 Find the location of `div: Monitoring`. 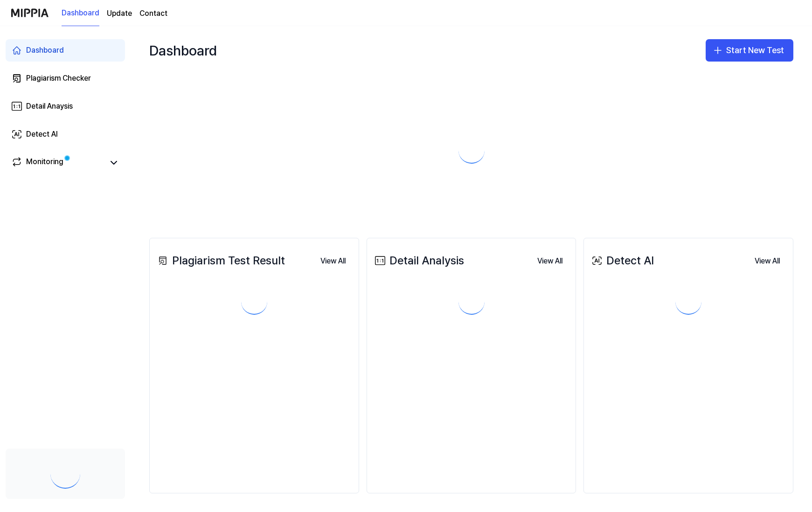

div: Monitoring is located at coordinates (45, 163).